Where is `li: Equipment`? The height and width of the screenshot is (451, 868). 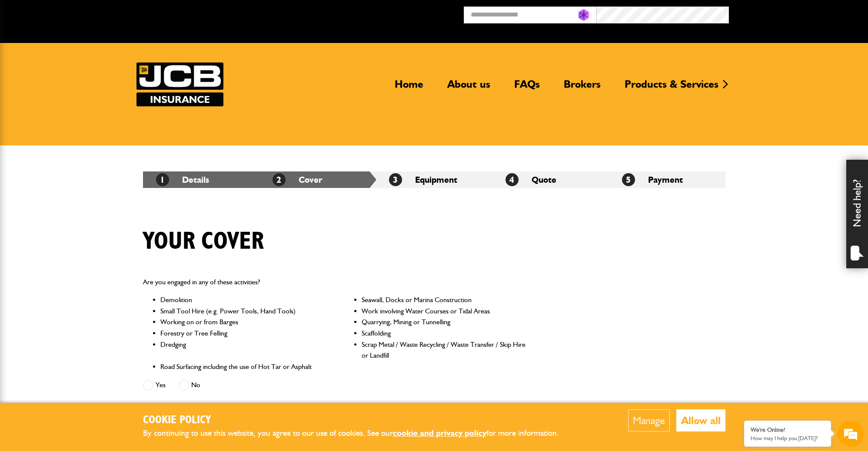
li: Equipment is located at coordinates (434, 179).